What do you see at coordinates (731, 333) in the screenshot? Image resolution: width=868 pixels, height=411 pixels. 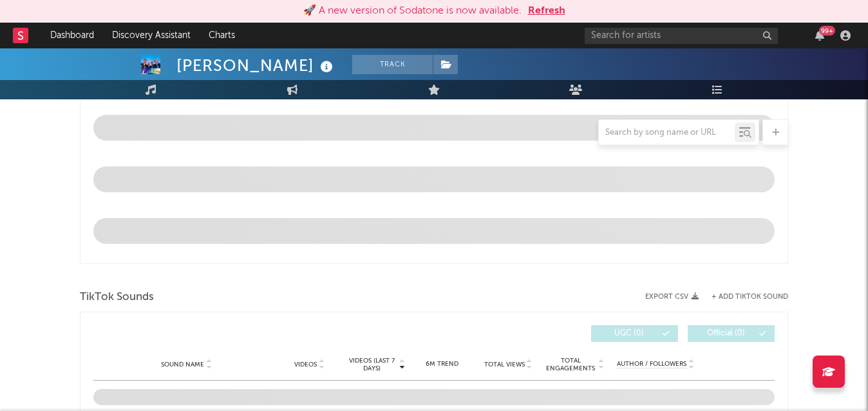 I see `button: Official(0)` at bounding box center [731, 333].